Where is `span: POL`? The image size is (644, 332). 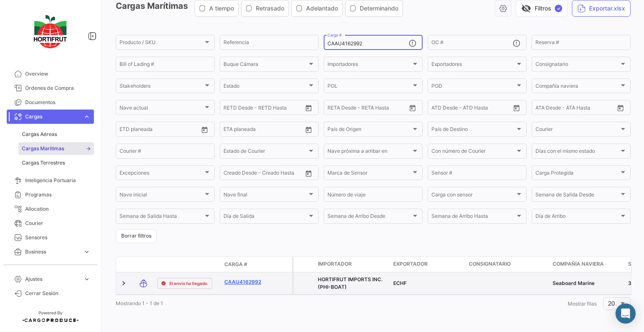 span: POL is located at coordinates (370, 87).